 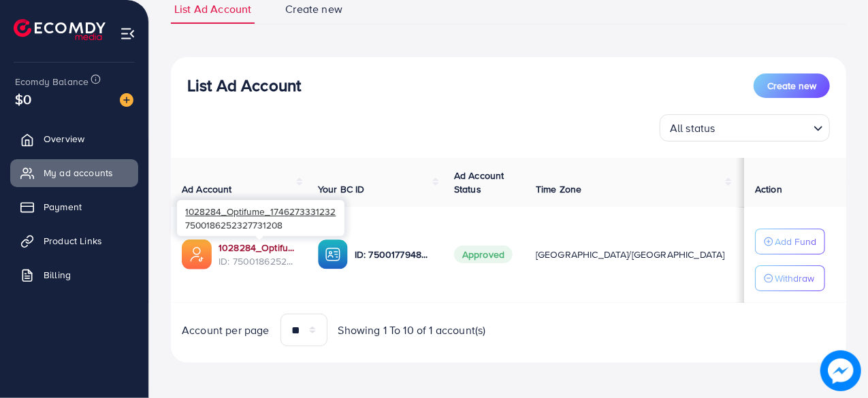 What do you see at coordinates (412, 330) in the screenshot?
I see `span: Showing 1 To 10 of 1 account(s)` at bounding box center [412, 330].